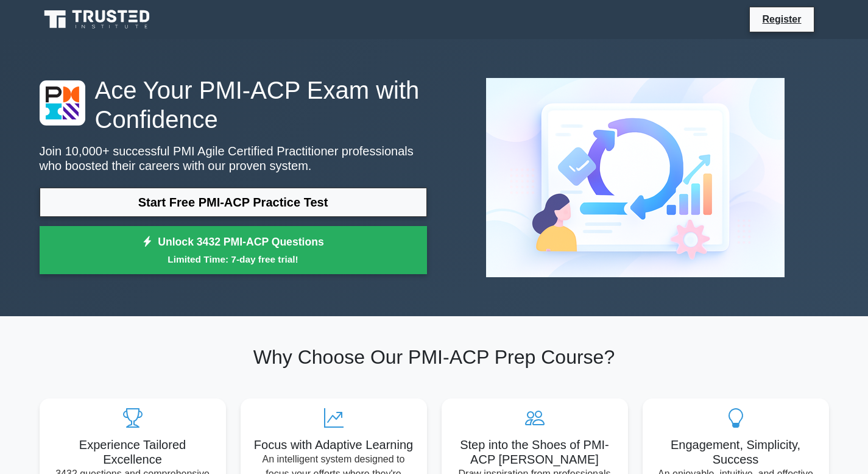 The height and width of the screenshot is (474, 868). What do you see at coordinates (234, 250) in the screenshot?
I see `a: Unlock 3432 PMI-ACP QuestionsLimited Time: 7-day free trial!` at bounding box center [234, 250].